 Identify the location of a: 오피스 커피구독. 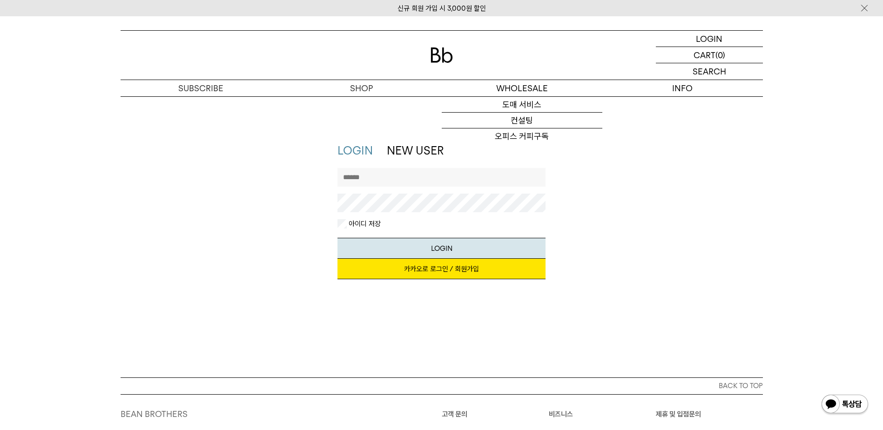
(522, 136).